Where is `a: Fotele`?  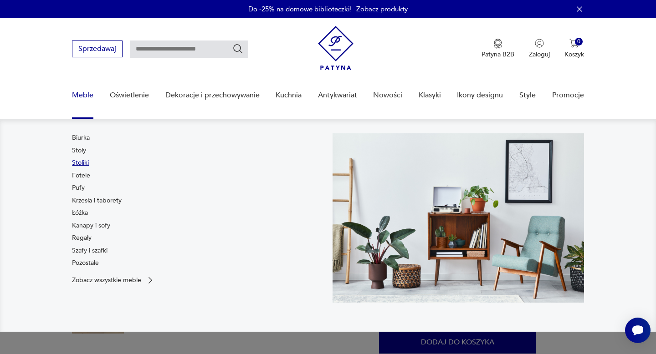
a: Fotele is located at coordinates (81, 176).